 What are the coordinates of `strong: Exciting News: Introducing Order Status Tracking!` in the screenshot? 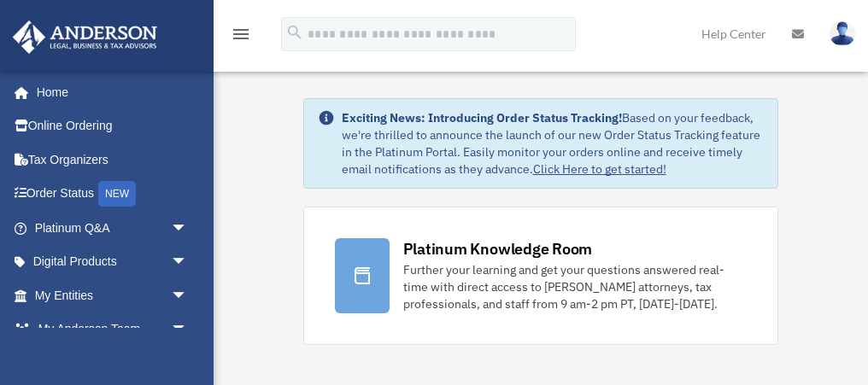 It's located at (482, 118).